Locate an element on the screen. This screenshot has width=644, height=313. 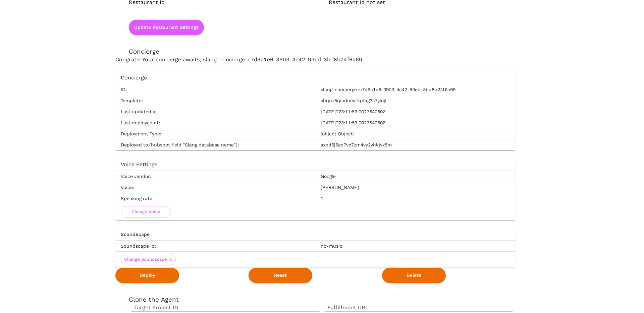
button: Delete is located at coordinates (414, 275).